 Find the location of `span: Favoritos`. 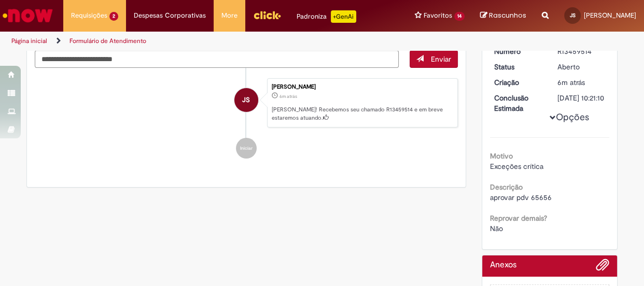

span: Favoritos is located at coordinates (438, 16).